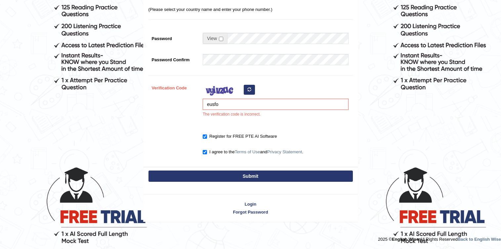 This screenshot has height=249, width=501. Describe the element at coordinates (221, 39) in the screenshot. I see `input: Show/Hide Password` at that location.